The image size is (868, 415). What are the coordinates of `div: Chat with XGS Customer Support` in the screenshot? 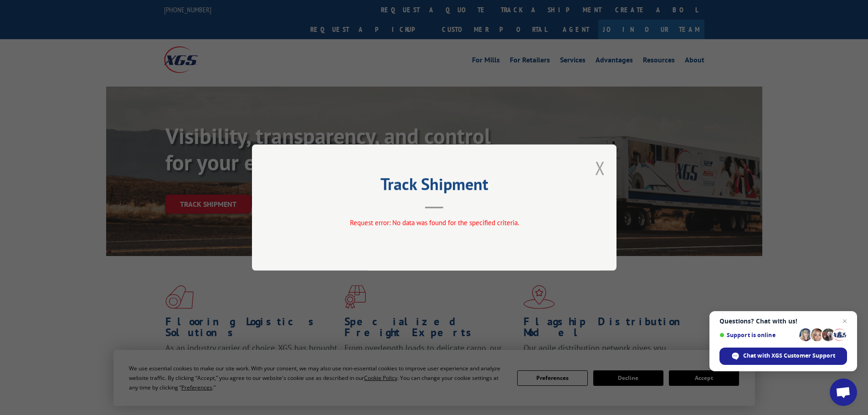 It's located at (783, 356).